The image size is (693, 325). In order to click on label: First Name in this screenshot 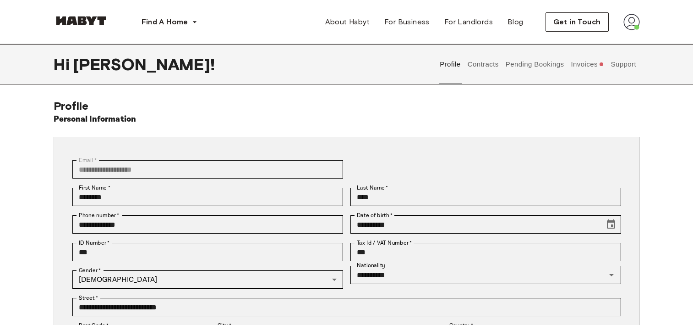, I will do `click(94, 187)`.